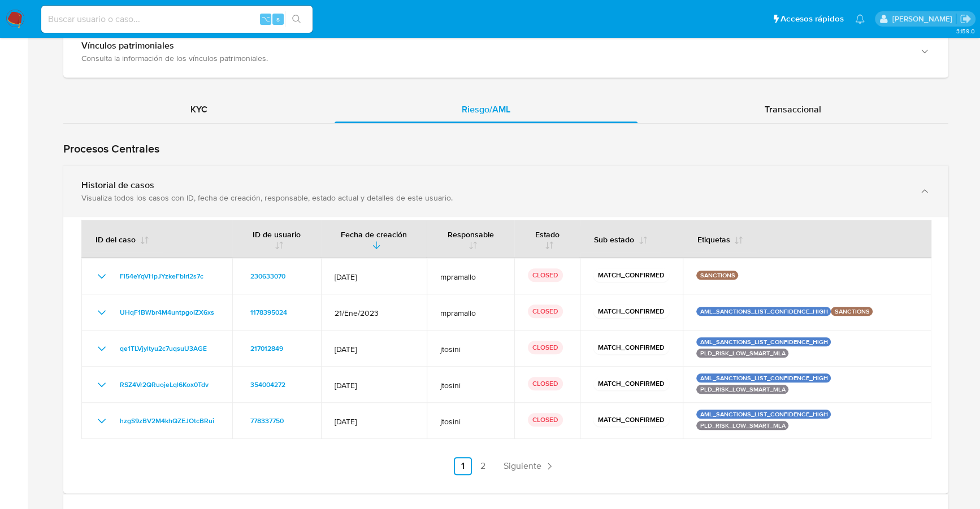  I want to click on span: Accesos rápidos, so click(812, 18).